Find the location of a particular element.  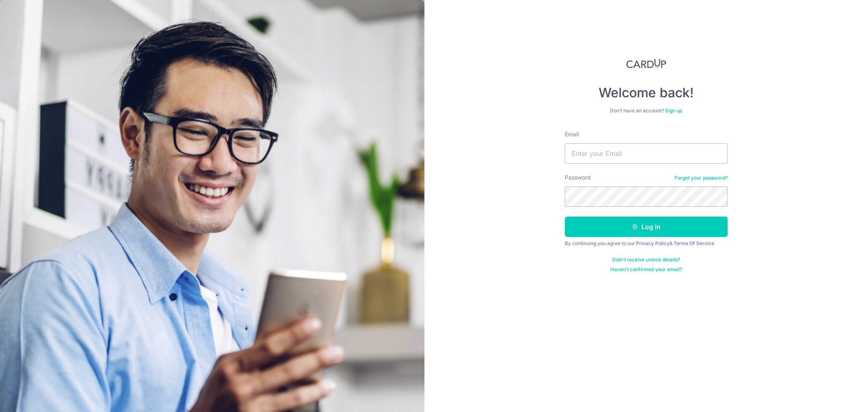

a: Didn't receive unlock details? is located at coordinates (646, 260).